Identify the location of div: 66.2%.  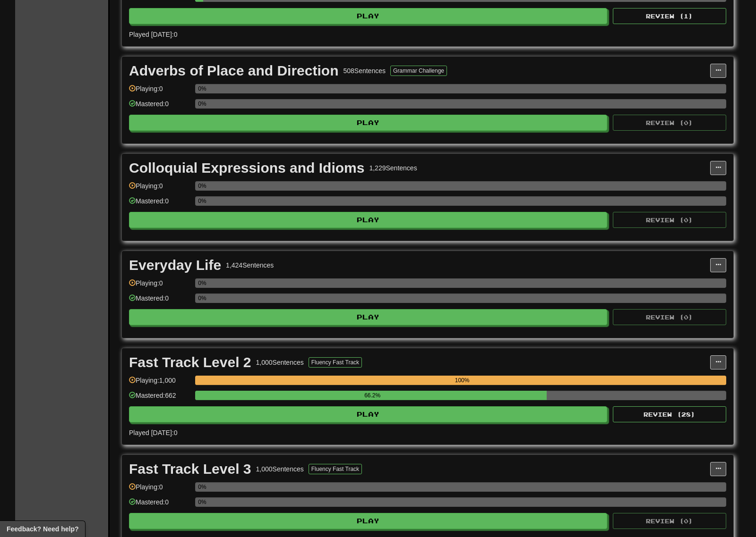
(373, 396).